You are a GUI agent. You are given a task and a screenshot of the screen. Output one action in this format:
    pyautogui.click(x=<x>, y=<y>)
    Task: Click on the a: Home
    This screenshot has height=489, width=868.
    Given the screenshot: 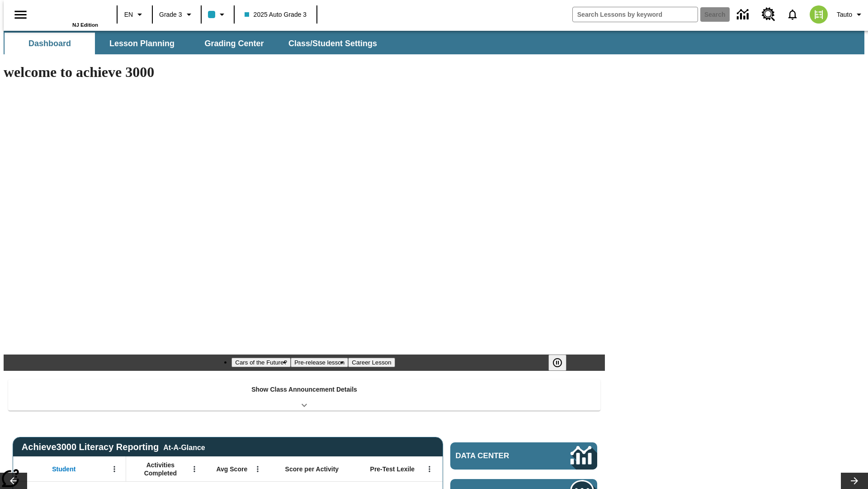 What is the action you would take?
    pyautogui.click(x=69, y=13)
    